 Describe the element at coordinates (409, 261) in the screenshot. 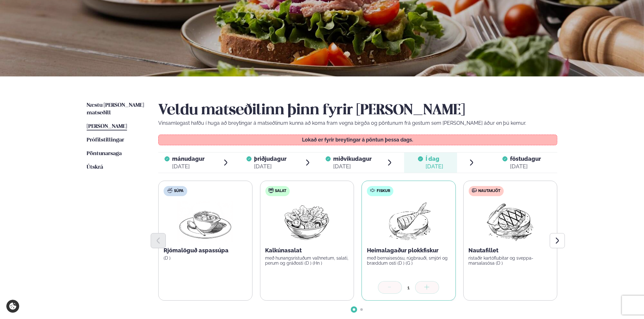

I see `p: með bernaisesósu, rúgbrauði, smjöri og bræddum osti (D ) (G )` at that location.